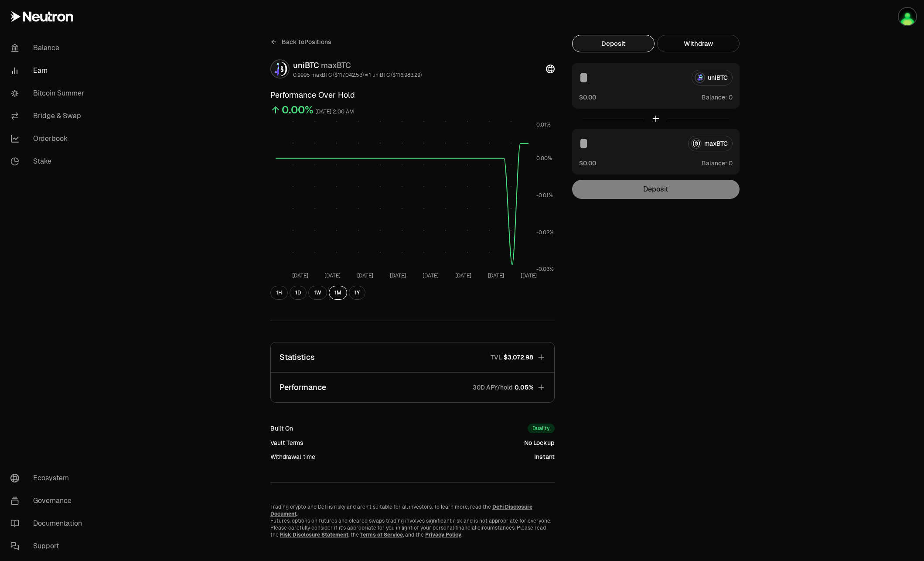 This screenshot has width=924, height=561. I want to click on img: reward, so click(908, 17).